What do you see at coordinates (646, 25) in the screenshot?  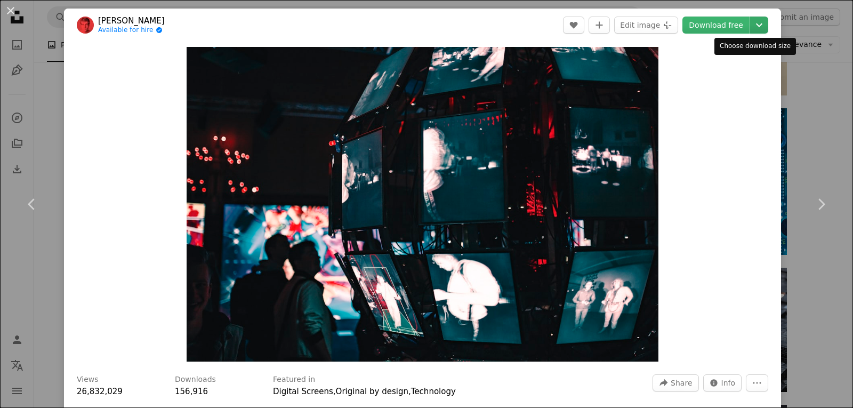 I see `button: Edit image` at bounding box center [646, 25].